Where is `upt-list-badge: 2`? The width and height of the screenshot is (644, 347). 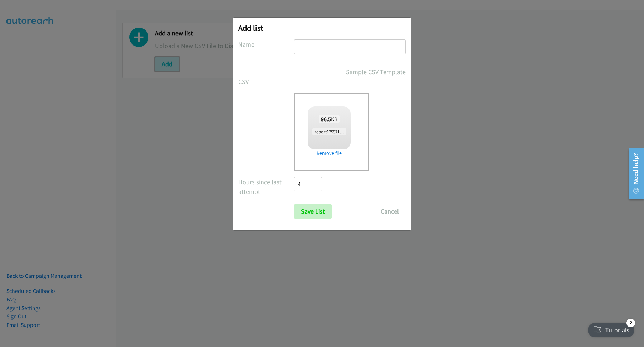
upt-list-badge: 2 is located at coordinates (47, 7).